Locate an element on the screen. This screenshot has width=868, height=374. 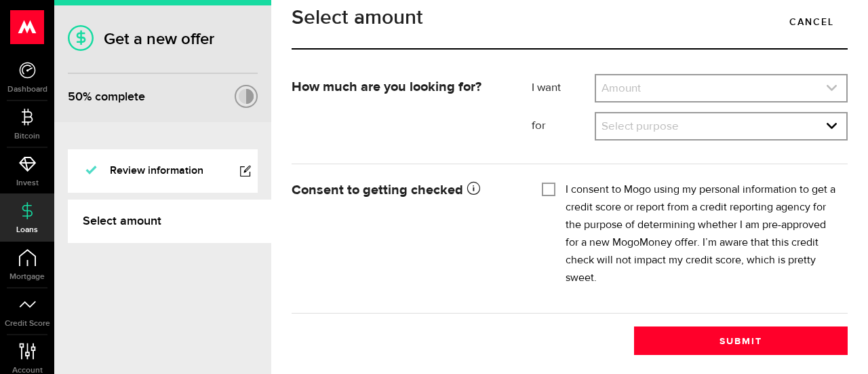
label: I want is located at coordinates (563, 88).